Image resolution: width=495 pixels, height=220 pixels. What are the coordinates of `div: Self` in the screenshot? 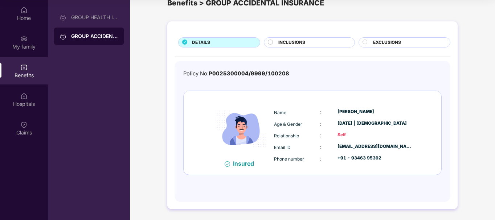 It's located at (375, 135).